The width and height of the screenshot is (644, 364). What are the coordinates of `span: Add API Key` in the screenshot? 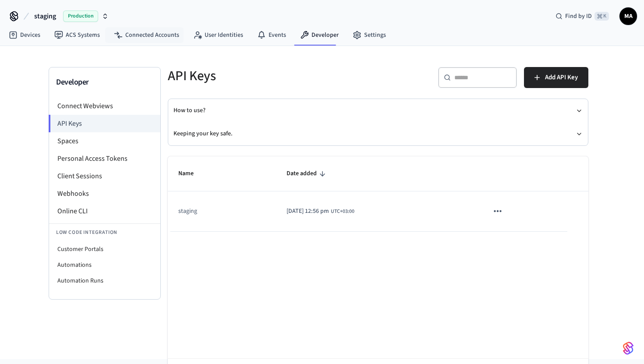 It's located at (561, 78).